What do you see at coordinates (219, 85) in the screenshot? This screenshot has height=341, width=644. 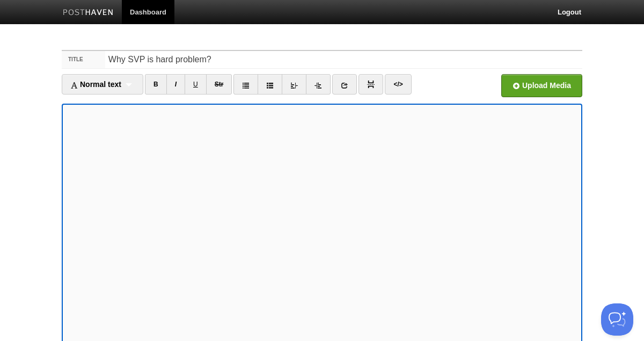 I see `a: Str` at bounding box center [219, 85].